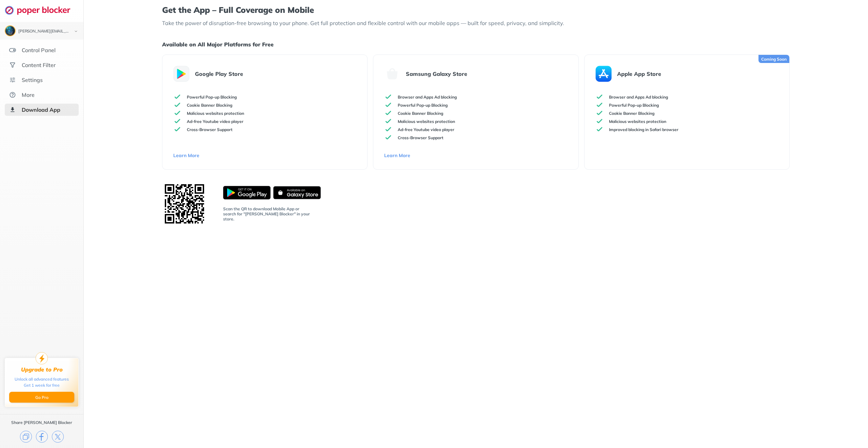 This screenshot has width=868, height=448. Describe the element at coordinates (29, 95) in the screenshot. I see `div: More` at that location.